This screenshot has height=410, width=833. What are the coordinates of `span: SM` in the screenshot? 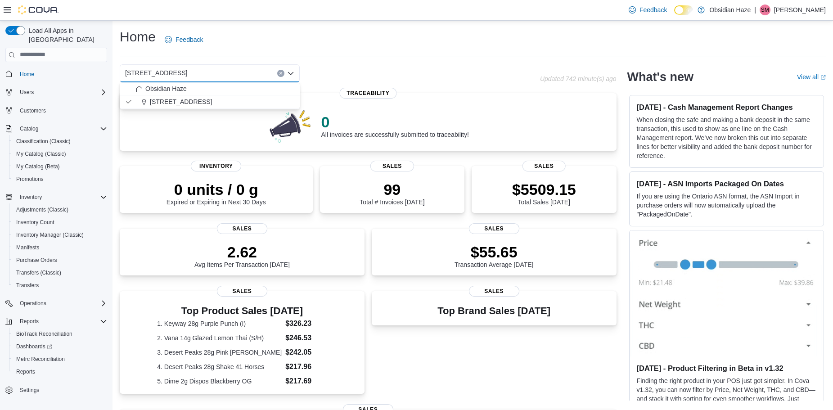 It's located at (765, 10).